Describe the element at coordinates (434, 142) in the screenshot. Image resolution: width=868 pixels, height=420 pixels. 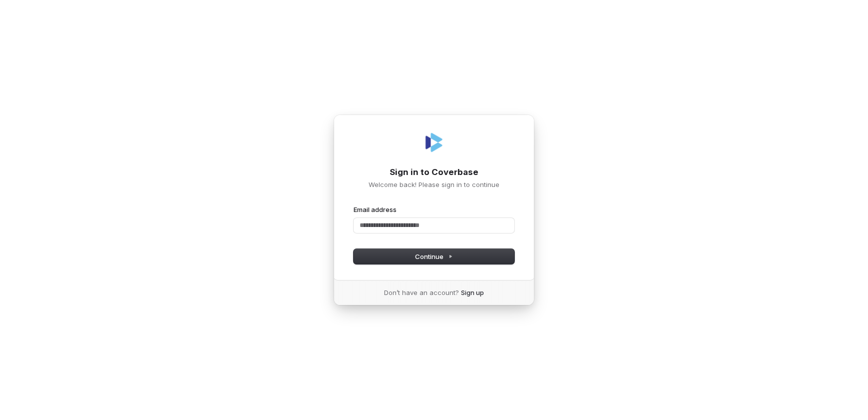
I see `img: Coverbase` at that location.